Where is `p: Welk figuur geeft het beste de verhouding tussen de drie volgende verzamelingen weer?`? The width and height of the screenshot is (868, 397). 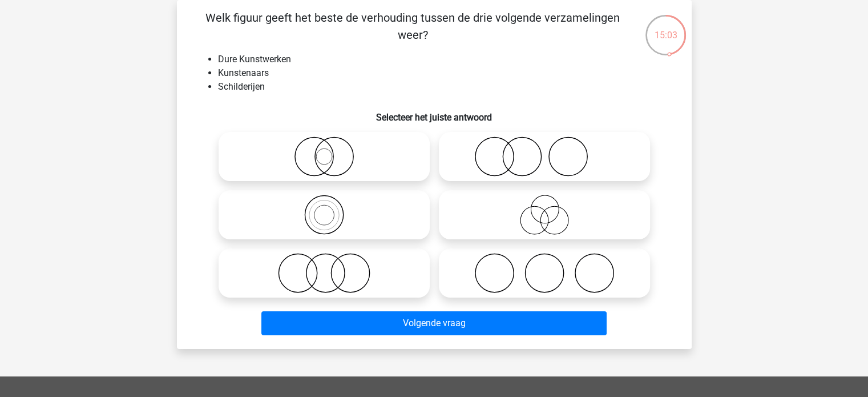
p: Welk figuur geeft het beste de verhouding tussen de drie volgende verzamelingen weer? is located at coordinates (413, 26).